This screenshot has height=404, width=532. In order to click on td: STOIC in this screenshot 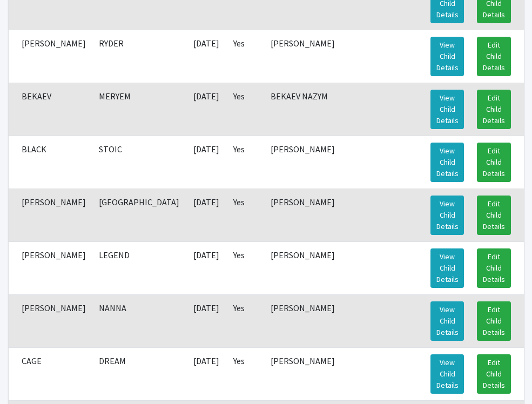, I will do `click(139, 162)`.